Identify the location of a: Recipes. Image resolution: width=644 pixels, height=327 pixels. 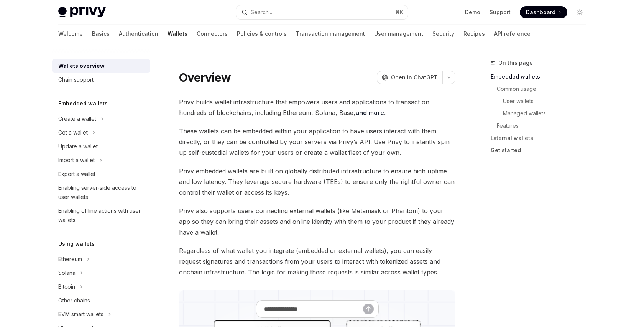
(475, 34).